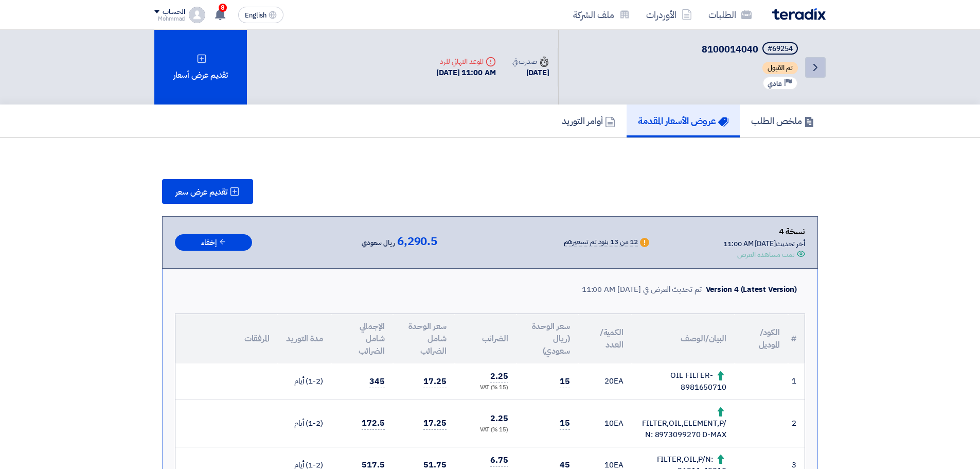  I want to click on span: English, so click(256, 16).